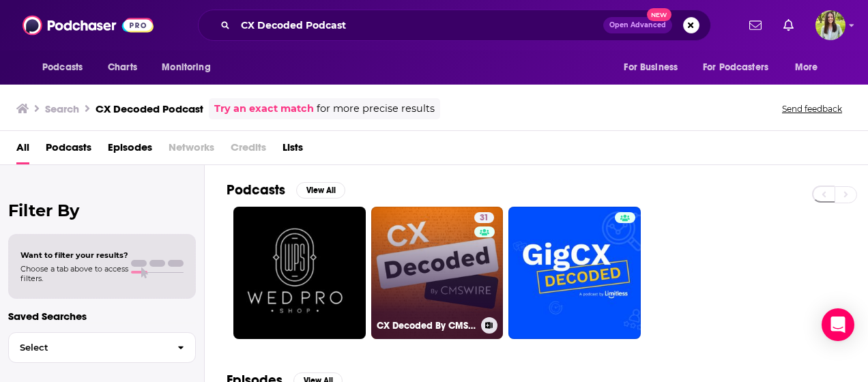 The image size is (868, 382). What do you see at coordinates (264, 108) in the screenshot?
I see `a: Try an exact match` at bounding box center [264, 108].